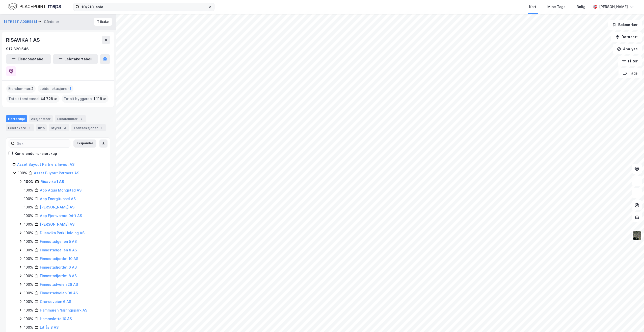 The image size is (644, 332). What do you see at coordinates (56, 318) in the screenshot?
I see `a: Hamrasletta 10 AS` at bounding box center [56, 318].